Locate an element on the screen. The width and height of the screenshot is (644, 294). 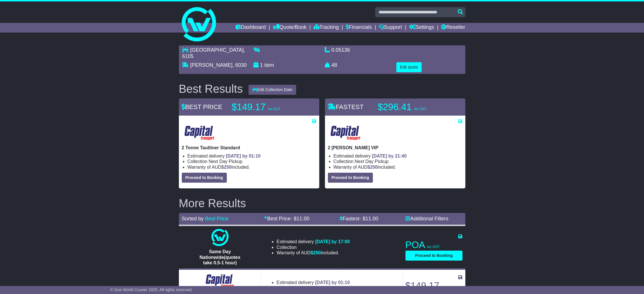
button: Edit quote is located at coordinates (409, 67).